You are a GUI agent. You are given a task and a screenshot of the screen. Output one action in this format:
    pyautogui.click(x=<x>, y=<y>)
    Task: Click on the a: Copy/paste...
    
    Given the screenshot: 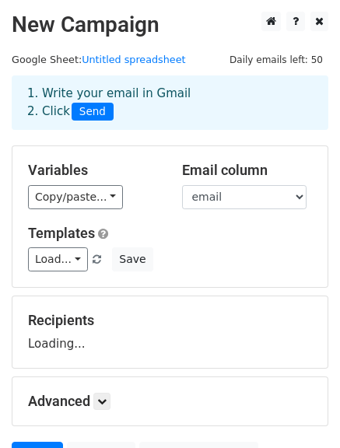 What is the action you would take?
    pyautogui.click(x=75, y=197)
    